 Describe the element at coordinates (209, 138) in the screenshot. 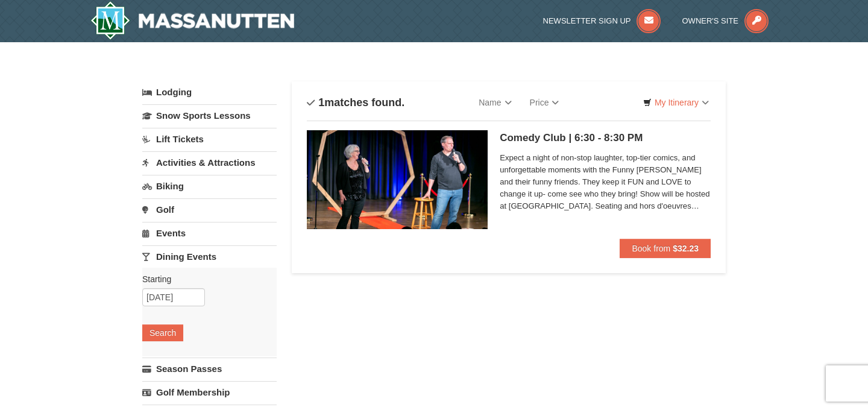

I see `a: Lift Tickets` at that location.